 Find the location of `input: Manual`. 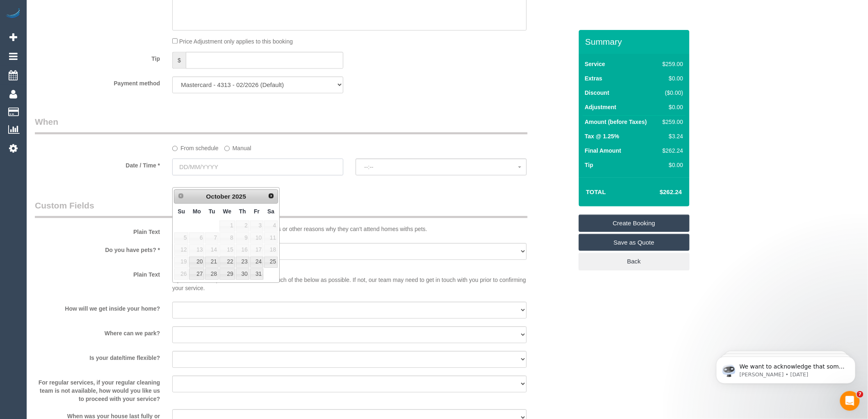

input: Manual is located at coordinates (227, 148).